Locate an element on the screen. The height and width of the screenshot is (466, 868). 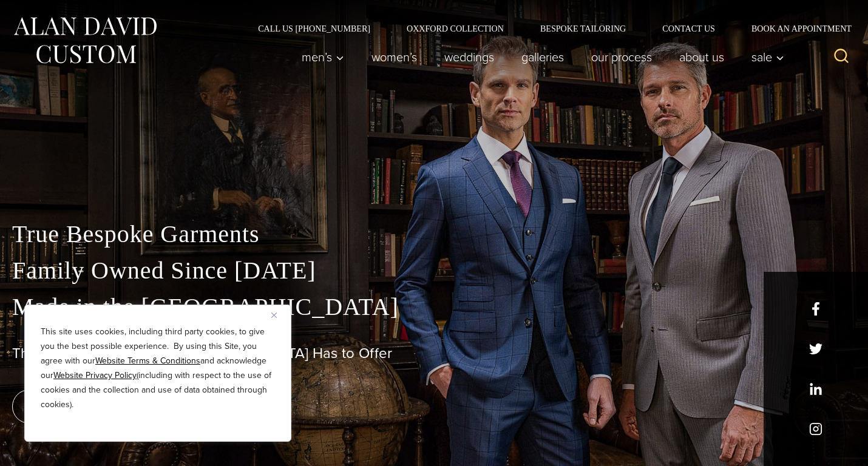
a: Women’s is located at coordinates (394, 57).